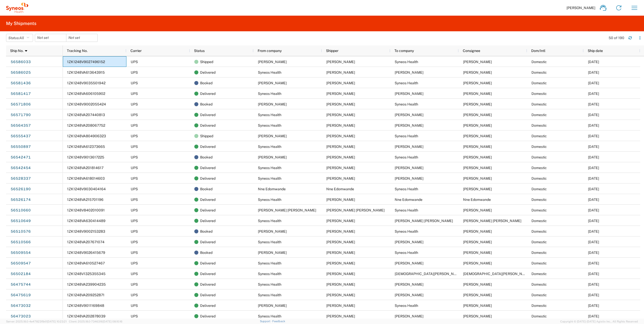 The height and width of the screenshot is (324, 644). I want to click on span: Wendy Haston, so click(478, 125).